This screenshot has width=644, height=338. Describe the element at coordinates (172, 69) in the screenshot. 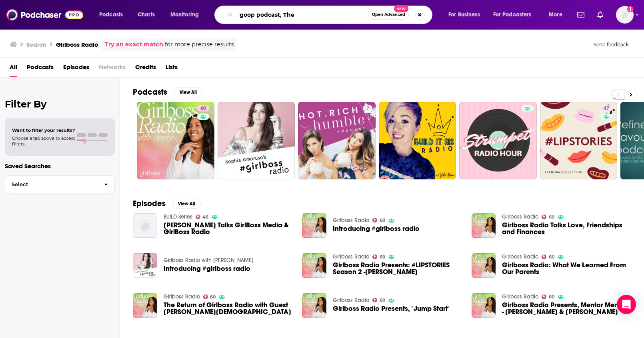

I see `span: Lists` at that location.